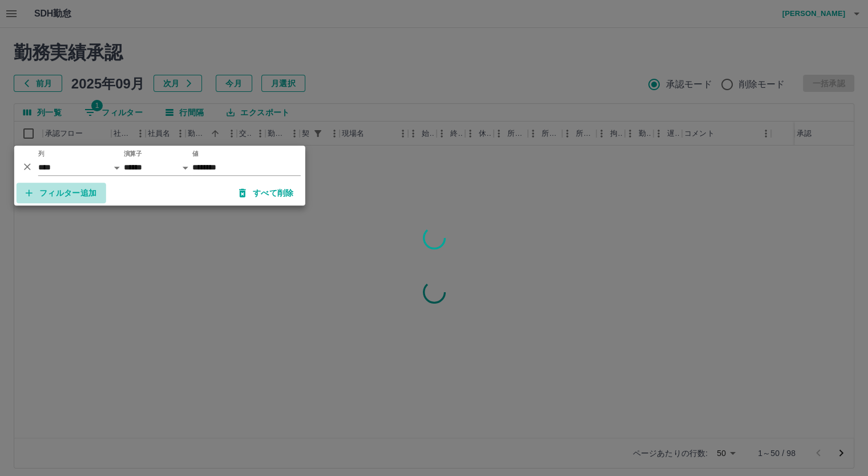 The width and height of the screenshot is (868, 476). Describe the element at coordinates (266, 193) in the screenshot. I see `button: すべて削除` at that location.